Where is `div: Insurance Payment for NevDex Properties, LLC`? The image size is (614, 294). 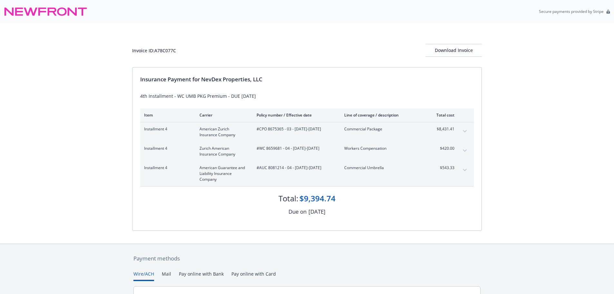
div: Insurance Payment for NevDex Properties, LLC is located at coordinates (307, 79).